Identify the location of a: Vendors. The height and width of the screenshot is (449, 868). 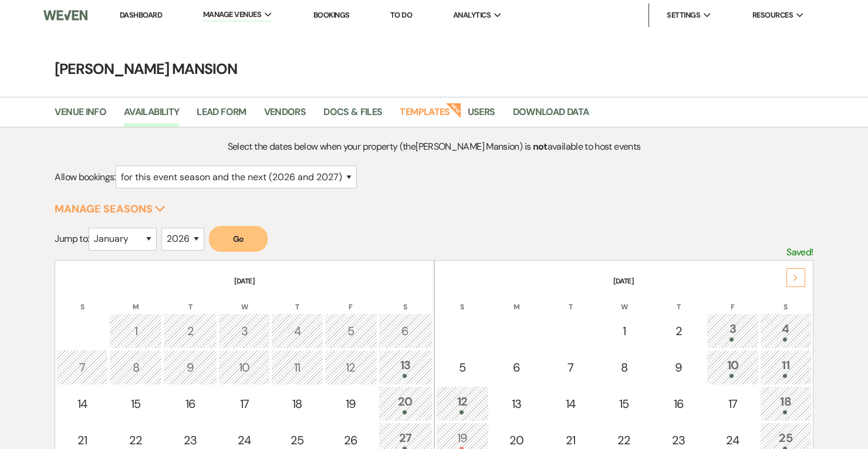
(285, 116).